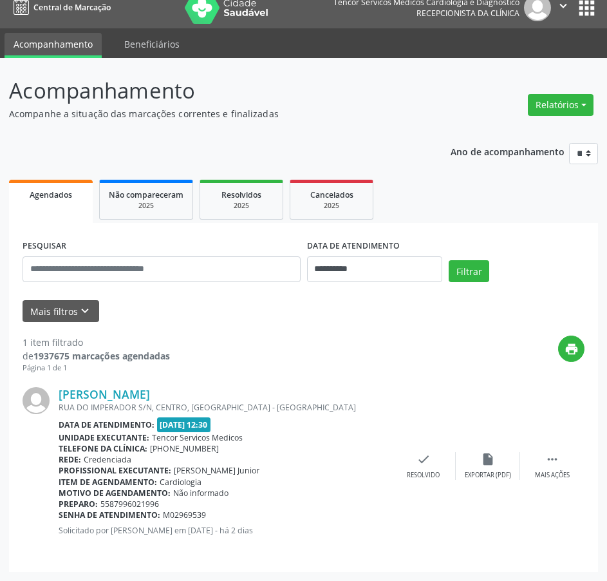  Describe the element at coordinates (96, 356) in the screenshot. I see `div: de` at that location.